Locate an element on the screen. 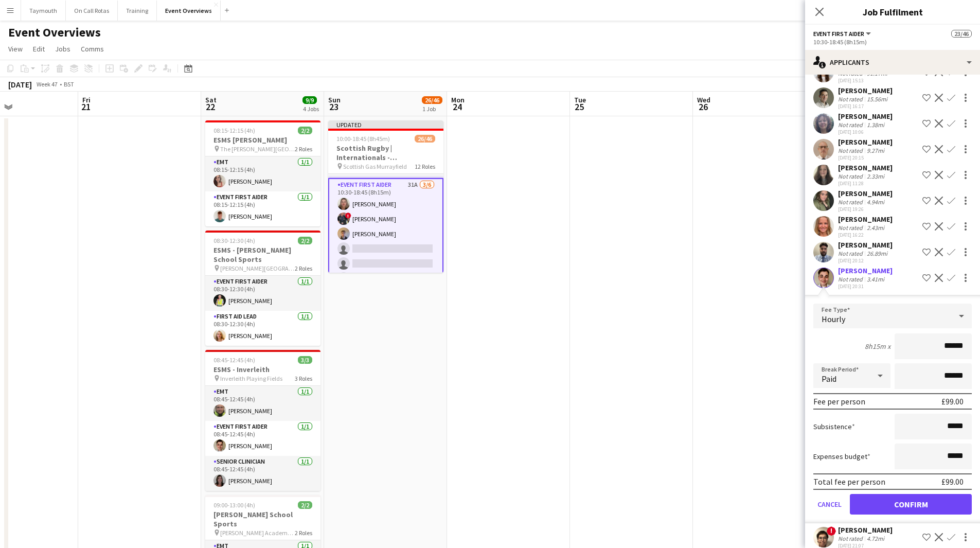 The width and height of the screenshot is (980, 548). div: 4.72mi is located at coordinates (876, 538).